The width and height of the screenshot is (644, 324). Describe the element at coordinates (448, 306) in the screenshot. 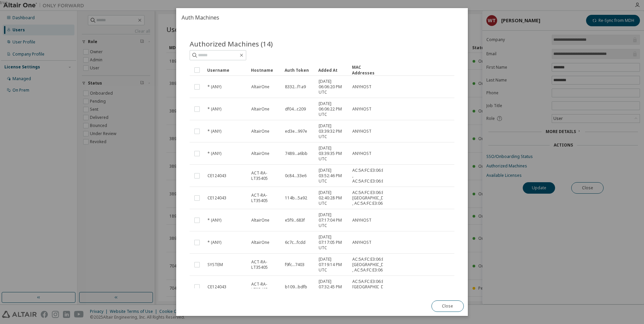

I see `button: Close` at that location.